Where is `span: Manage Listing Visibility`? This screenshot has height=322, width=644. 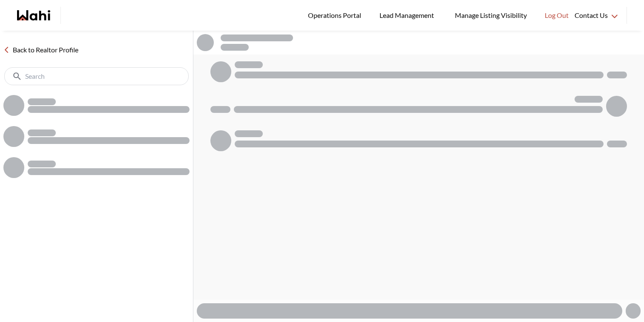 span: Manage Listing Visibility is located at coordinates (491, 16).